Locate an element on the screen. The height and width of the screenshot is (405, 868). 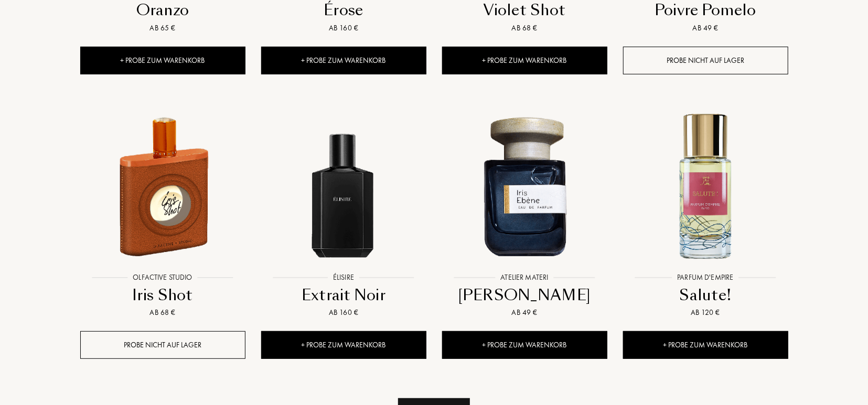
a: Salute! Parfum d'EmpireParfum d'EmpireSalute!Ab 120 € is located at coordinates (705, 213).